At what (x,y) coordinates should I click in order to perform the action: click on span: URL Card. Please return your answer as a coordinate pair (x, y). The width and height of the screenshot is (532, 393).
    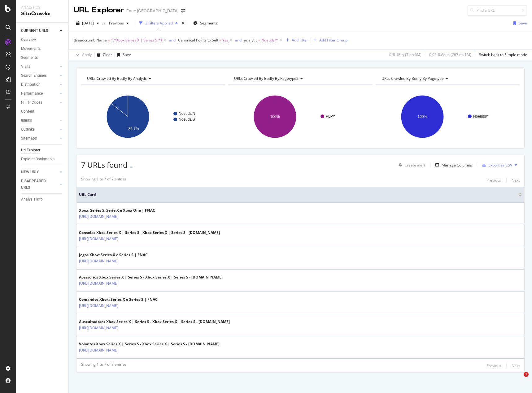
    Looking at the image, I should click on (298, 195).